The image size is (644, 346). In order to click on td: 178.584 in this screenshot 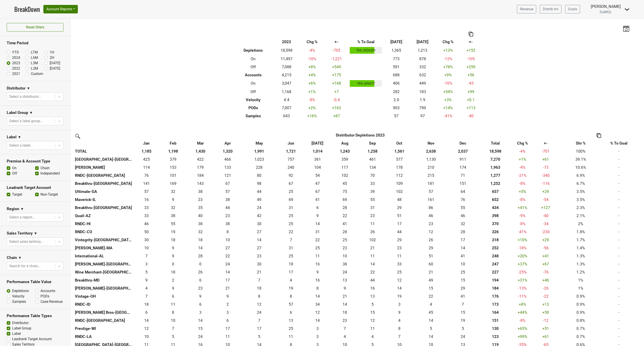, I will do `click(200, 167)`.